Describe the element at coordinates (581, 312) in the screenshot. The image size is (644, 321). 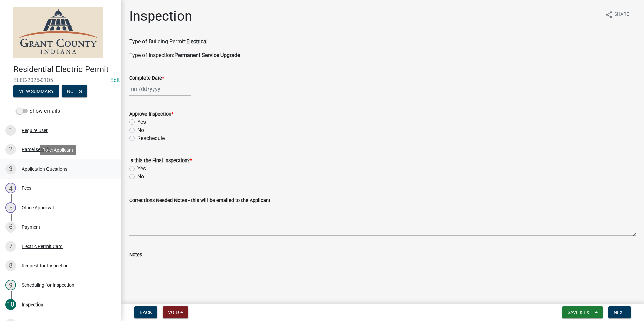
I see `span: Save & Exit` at that location.